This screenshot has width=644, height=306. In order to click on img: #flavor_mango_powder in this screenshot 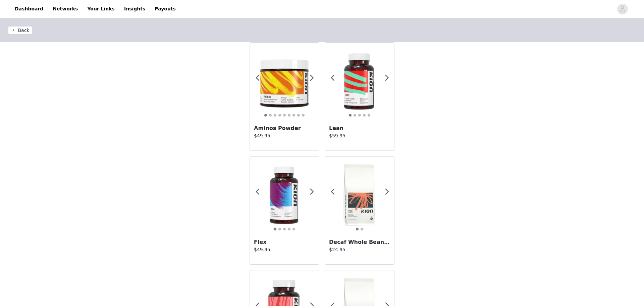, I will do `click(284, 81)`.